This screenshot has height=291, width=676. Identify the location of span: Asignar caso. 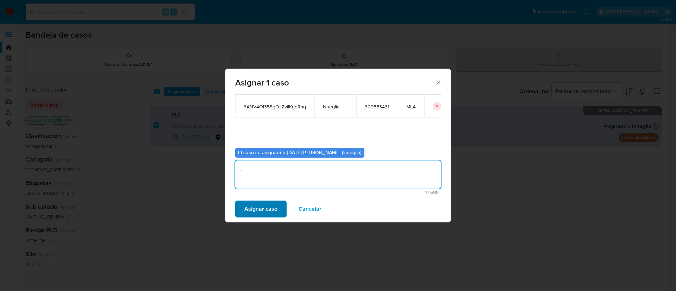
(261, 209).